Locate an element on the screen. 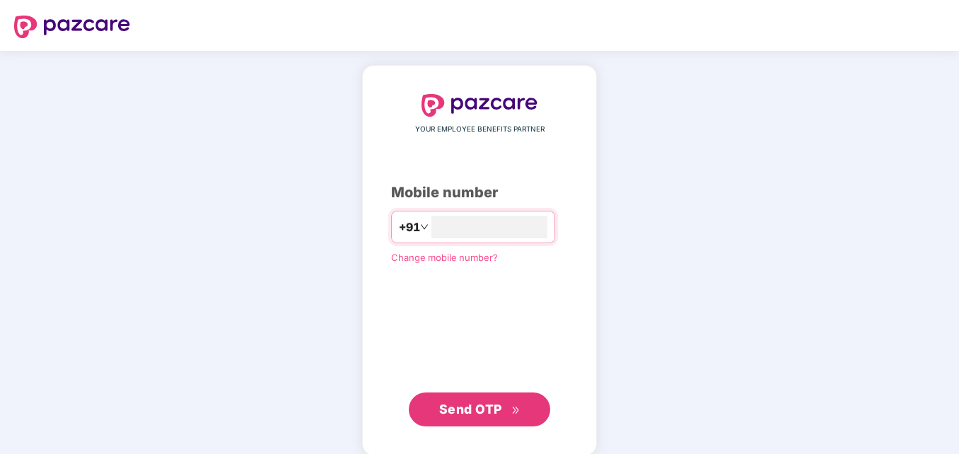 The image size is (959, 454). span: double-right is located at coordinates (515, 410).